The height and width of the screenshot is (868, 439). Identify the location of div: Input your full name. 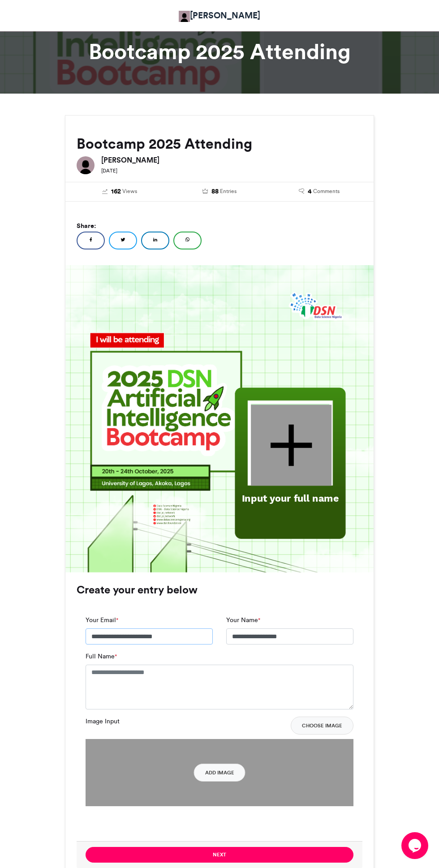
(290, 498).